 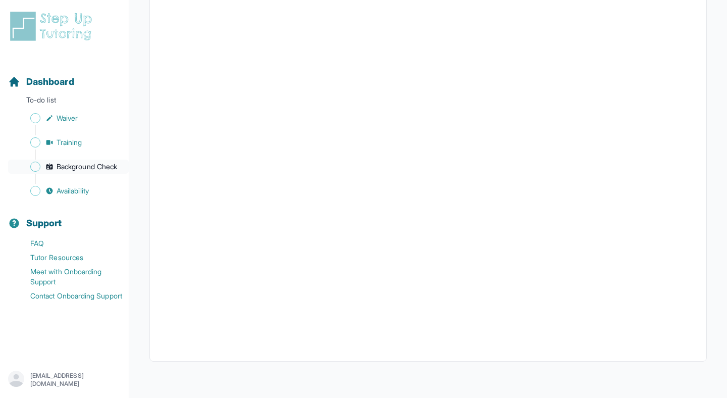 What do you see at coordinates (41, 82) in the screenshot?
I see `a: Dashboard` at bounding box center [41, 82].